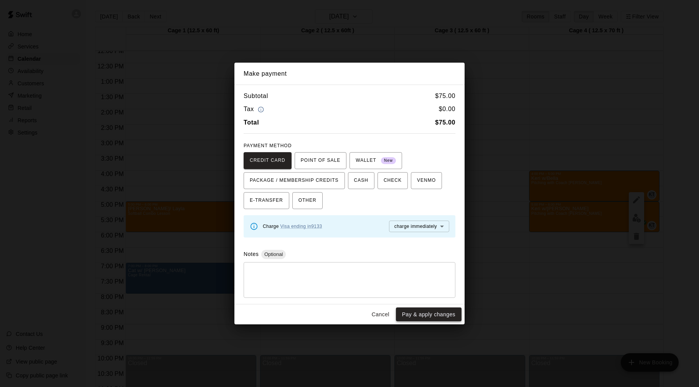  Describe the element at coordinates (255, 109) in the screenshot. I see `h6: Tax` at that location.